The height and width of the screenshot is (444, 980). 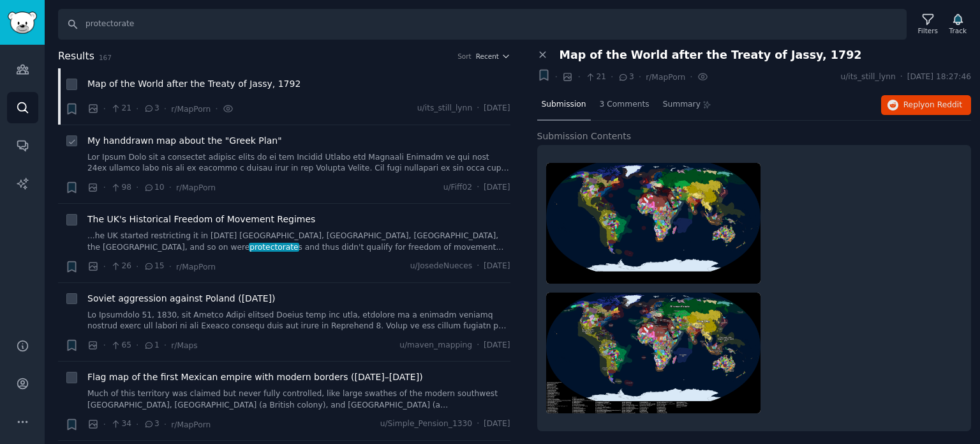 I want to click on span: 1, so click(x=151, y=346).